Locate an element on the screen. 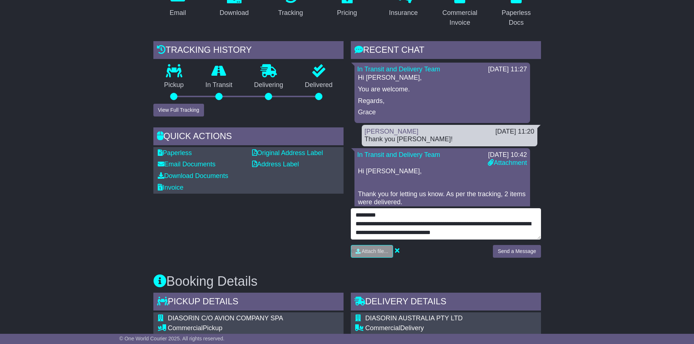 Image resolution: width=694 pixels, height=344 pixels. span: DIASORIN C/O AVION COMPANY SPA is located at coordinates (226, 318).